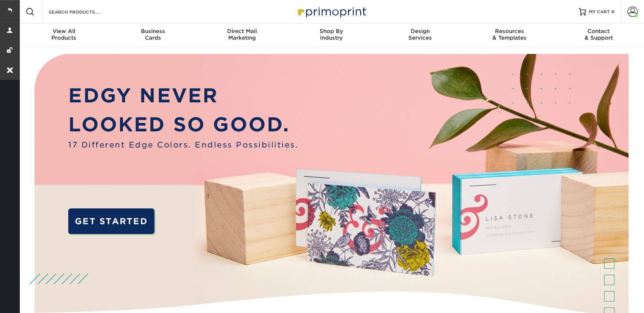  I want to click on a: BusinessCards, so click(153, 35).